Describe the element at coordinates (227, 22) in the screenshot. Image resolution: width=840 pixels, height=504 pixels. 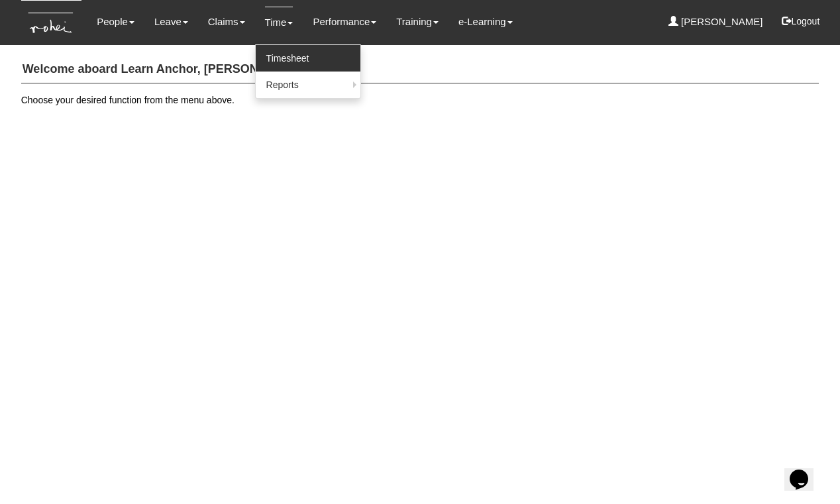
I see `a: Claims` at that location.